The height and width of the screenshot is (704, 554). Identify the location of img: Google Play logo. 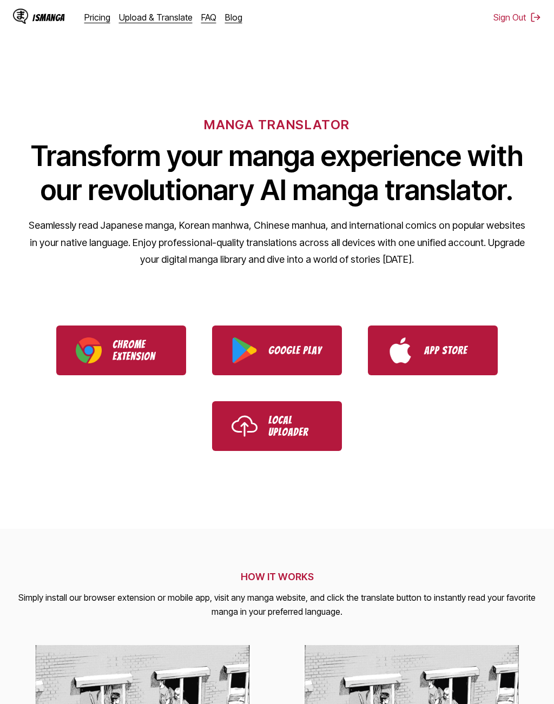
(244, 350).